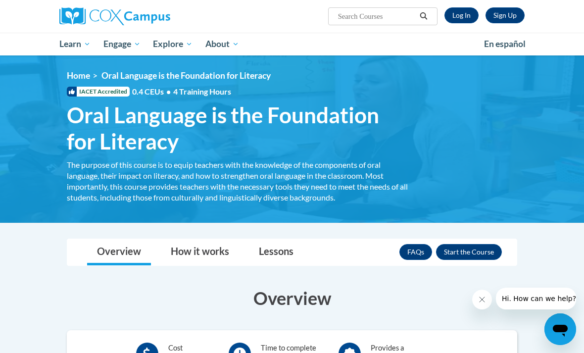 The width and height of the screenshot is (584, 353). Describe the element at coordinates (416, 252) in the screenshot. I see `a: FAQs` at that location.